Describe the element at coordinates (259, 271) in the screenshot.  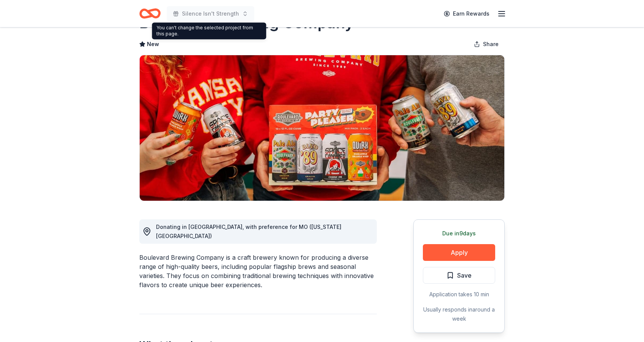
I see `div: Boulevard Brewing Company is a craft brewery known for producing a diverse range of high-quality ...` at that location.